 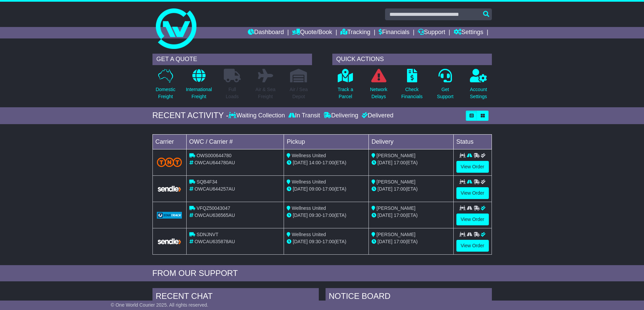 I want to click on p: International Freight, so click(x=199, y=93).